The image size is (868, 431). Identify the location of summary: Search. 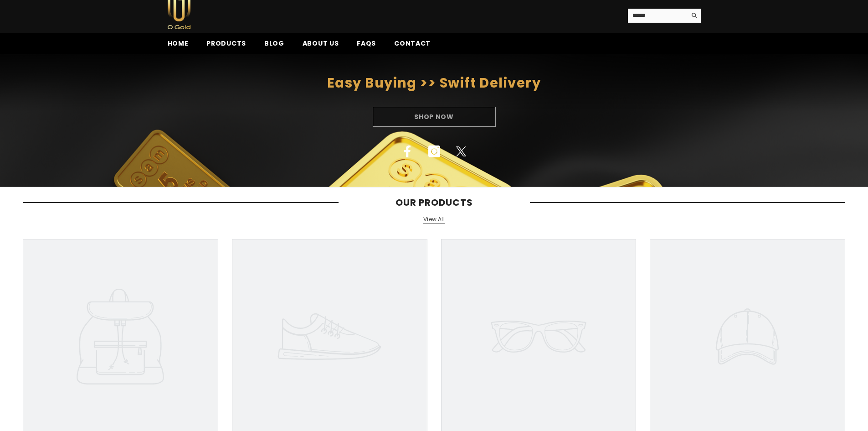
(664, 15).